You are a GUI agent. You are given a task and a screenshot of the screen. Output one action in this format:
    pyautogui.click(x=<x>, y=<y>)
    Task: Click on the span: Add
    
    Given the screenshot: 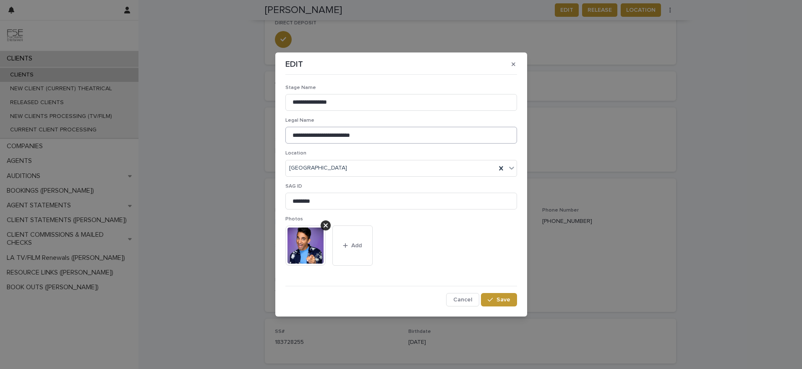 What is the action you would take?
    pyautogui.click(x=356, y=245)
    